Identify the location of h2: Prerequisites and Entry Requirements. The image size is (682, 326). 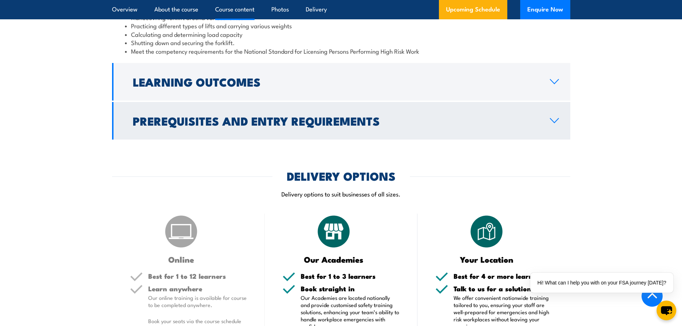
(335, 121).